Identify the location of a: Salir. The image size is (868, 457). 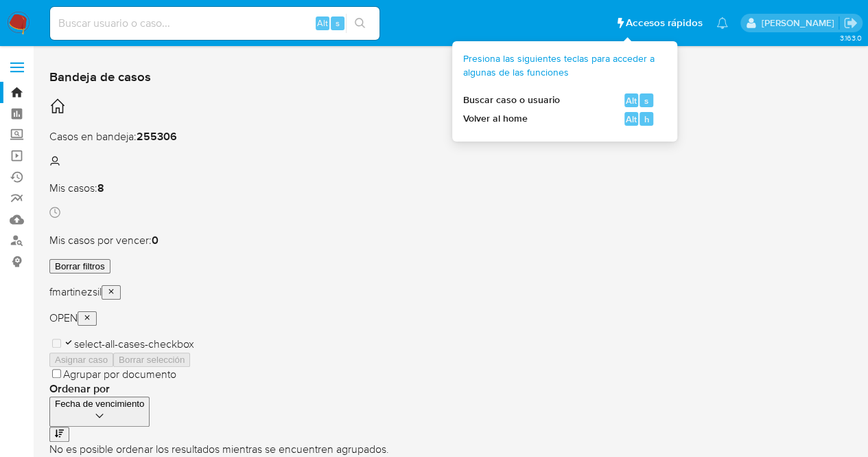
(850, 23).